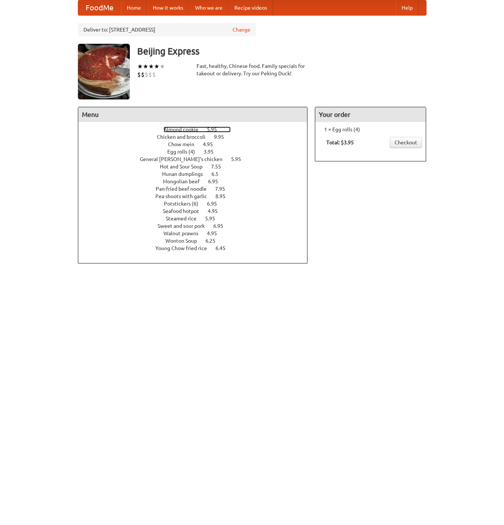  I want to click on a: FoodMe, so click(99, 8).